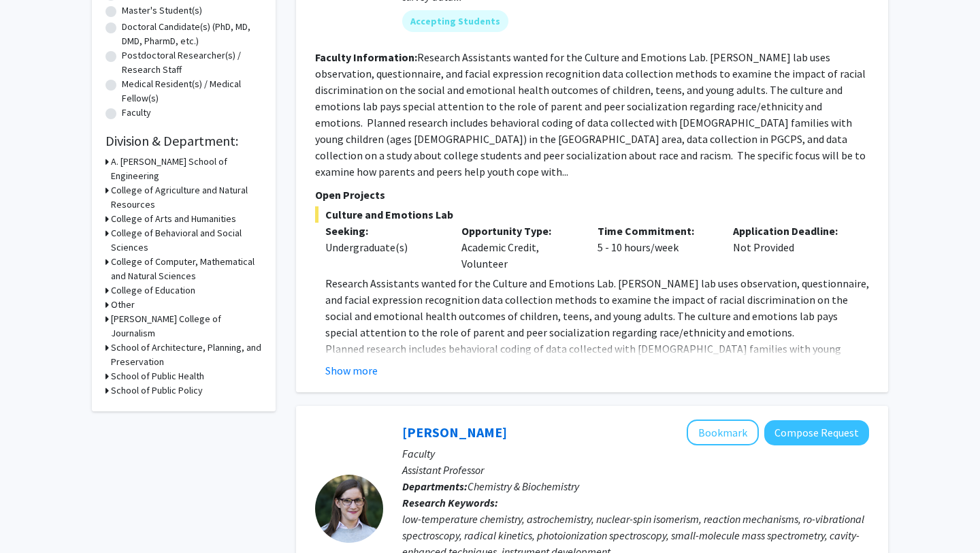 This screenshot has width=980, height=553. Describe the element at coordinates (791, 231) in the screenshot. I see `p: Application Deadline:` at that location.